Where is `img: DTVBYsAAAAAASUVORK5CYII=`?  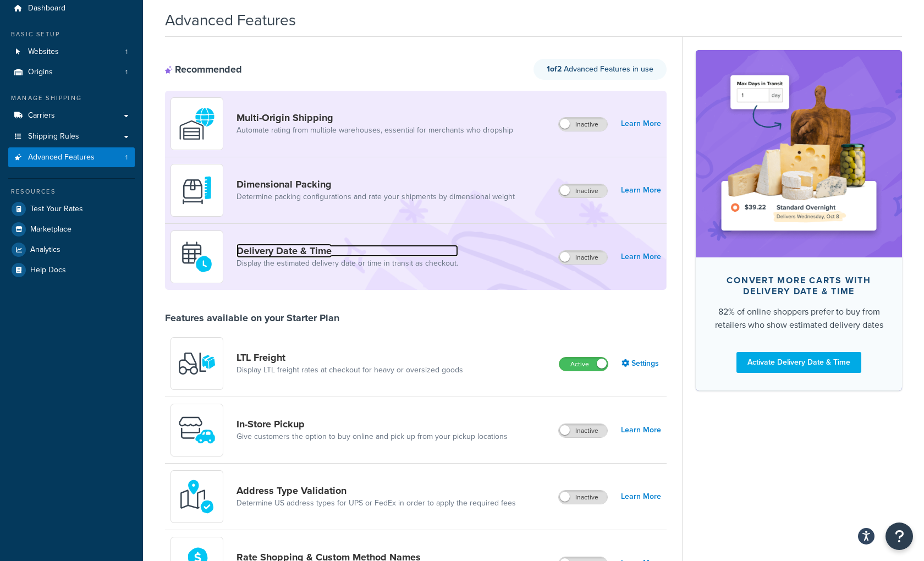 img: DTVBYsAAAAAASUVORK5CYII= is located at coordinates (197, 190).